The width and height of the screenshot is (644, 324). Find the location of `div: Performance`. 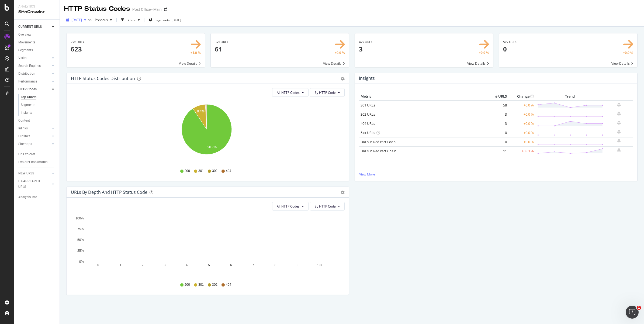

div: Performance is located at coordinates (28, 81).